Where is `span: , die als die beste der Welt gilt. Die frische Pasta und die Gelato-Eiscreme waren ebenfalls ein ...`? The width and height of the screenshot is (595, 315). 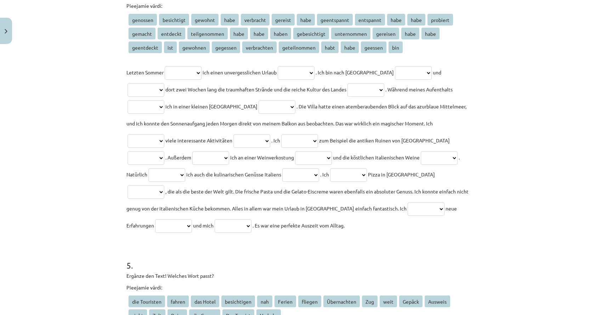
span: , die als die beste der Welt gilt. Die frische Pasta und die Gelato-Eiscreme waren ebenfalls ein ... is located at coordinates (298, 200).